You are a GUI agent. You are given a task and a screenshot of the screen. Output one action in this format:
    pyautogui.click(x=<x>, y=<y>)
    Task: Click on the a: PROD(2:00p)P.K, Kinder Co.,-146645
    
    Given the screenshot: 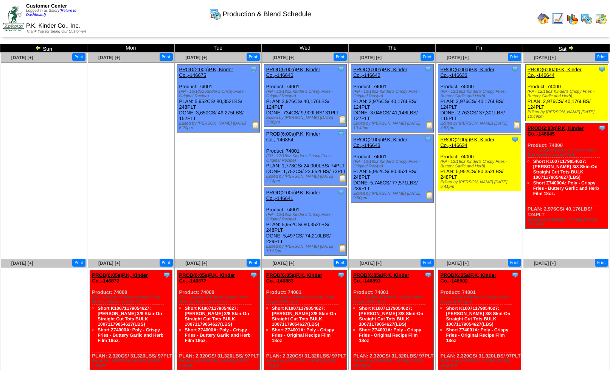 What is the action you would take?
    pyautogui.click(x=556, y=131)
    